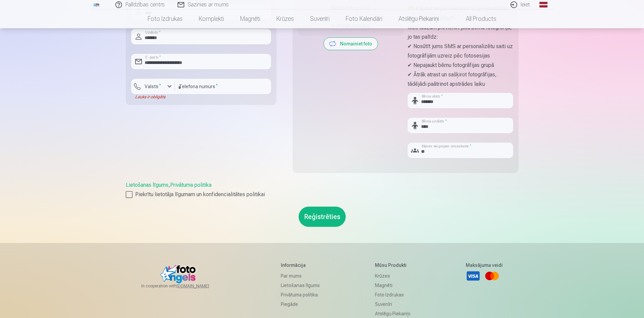 The width and height of the screenshot is (644, 318). I want to click on h5: Maksājuma veidi, so click(484, 265).